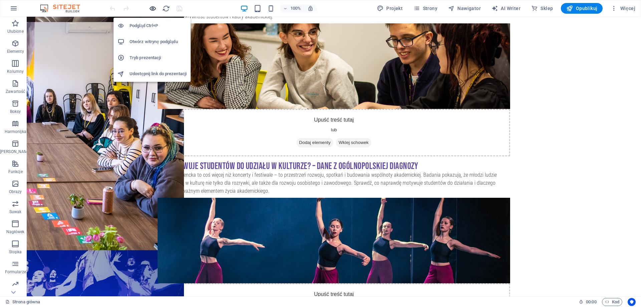  Describe the element at coordinates (15, 131) in the screenshot. I see `p: Harmonijka` at that location.